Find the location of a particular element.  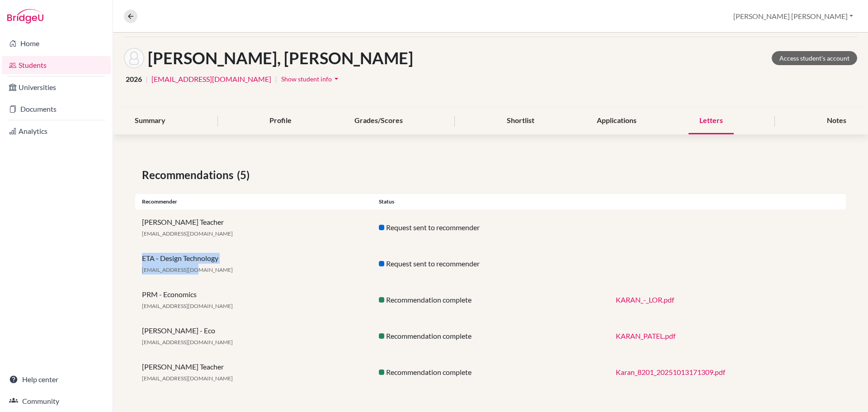

div: Grades/Scores is located at coordinates (379, 120).